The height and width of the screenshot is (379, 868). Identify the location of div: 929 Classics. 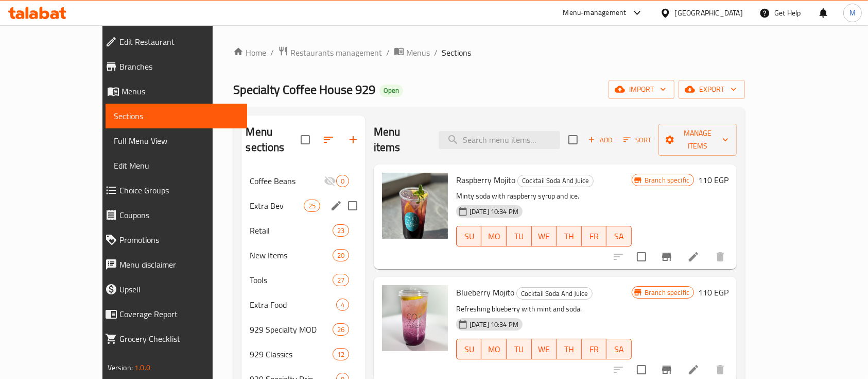
(291, 354).